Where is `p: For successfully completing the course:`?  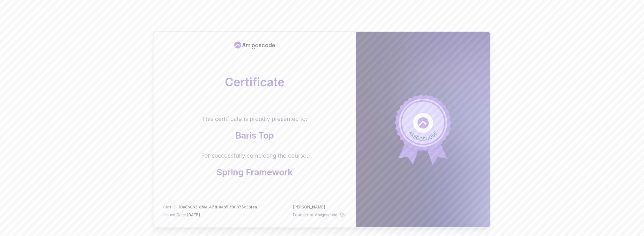 p: For successfully completing the course: is located at coordinates (255, 156).